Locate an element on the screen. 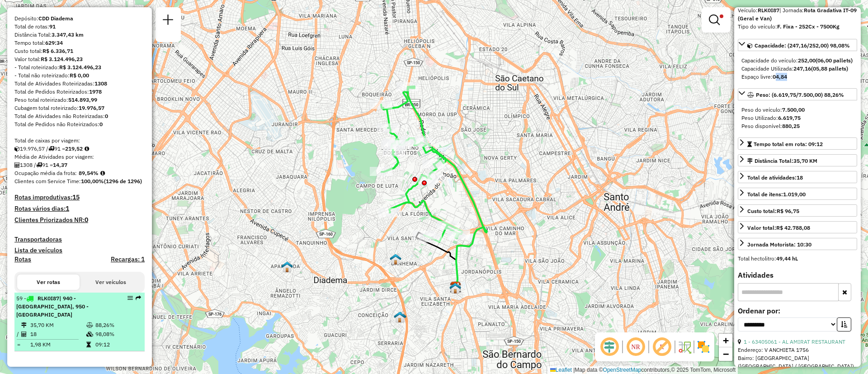  div: Jornada Motorista: 10:30 is located at coordinates (779, 245).